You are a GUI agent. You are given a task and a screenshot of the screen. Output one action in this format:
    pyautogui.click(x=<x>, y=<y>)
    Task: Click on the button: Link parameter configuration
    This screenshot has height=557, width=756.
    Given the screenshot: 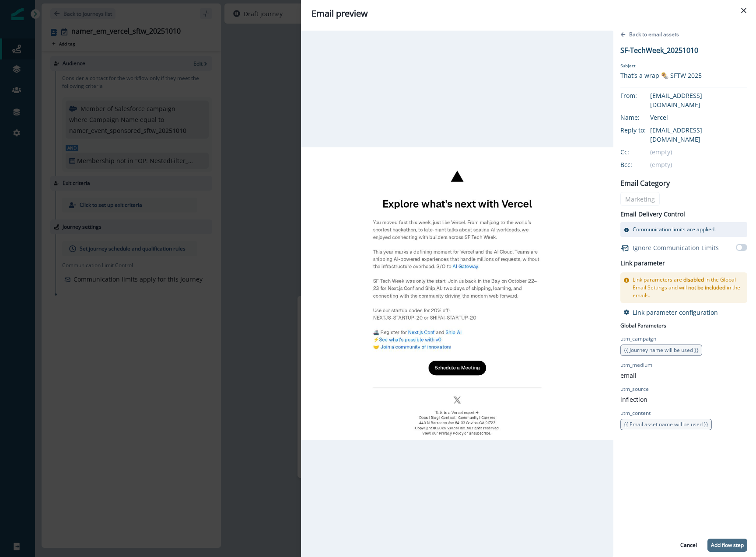 What is the action you would take?
    pyautogui.click(x=670, y=312)
    